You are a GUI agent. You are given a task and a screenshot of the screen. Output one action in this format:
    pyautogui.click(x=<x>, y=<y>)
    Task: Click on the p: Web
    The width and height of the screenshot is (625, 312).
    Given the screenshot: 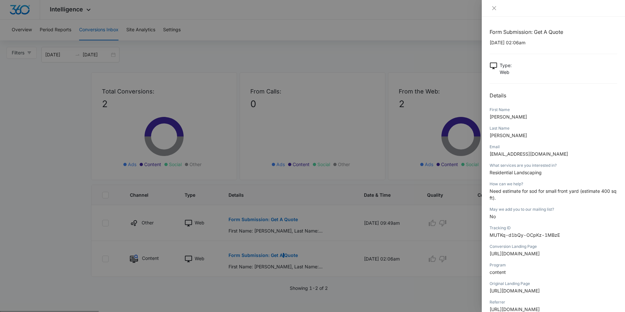 What is the action you would take?
    pyautogui.click(x=506, y=72)
    